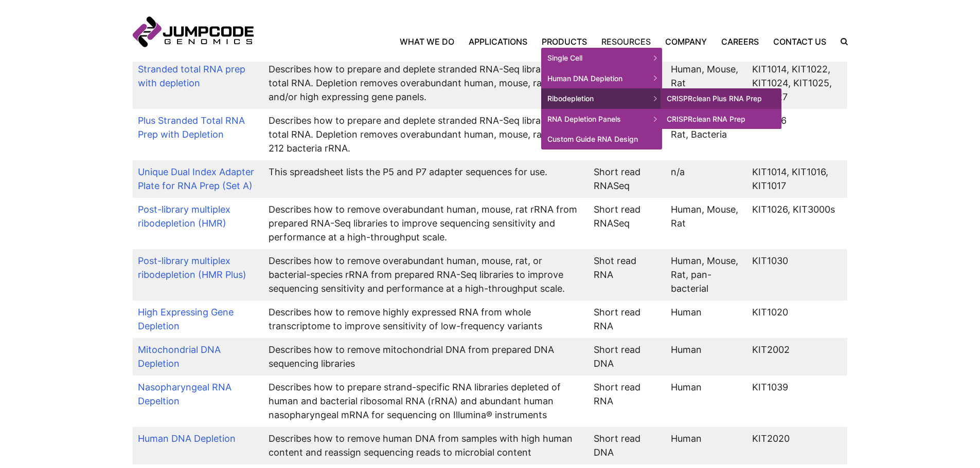  I want to click on td: Shot read RNA, so click(627, 275).